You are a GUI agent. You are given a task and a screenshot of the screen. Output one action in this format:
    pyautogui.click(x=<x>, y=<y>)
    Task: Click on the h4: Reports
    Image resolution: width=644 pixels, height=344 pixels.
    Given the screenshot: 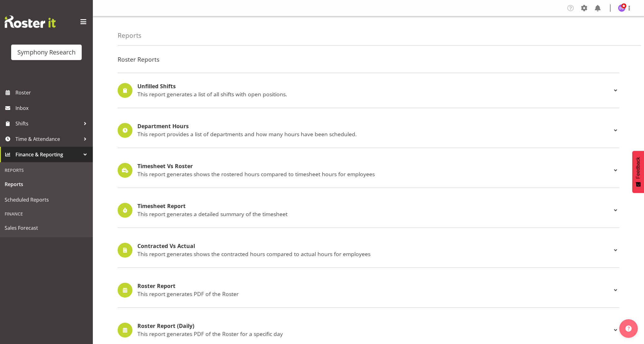 What is the action you would take?
    pyautogui.click(x=129, y=35)
    